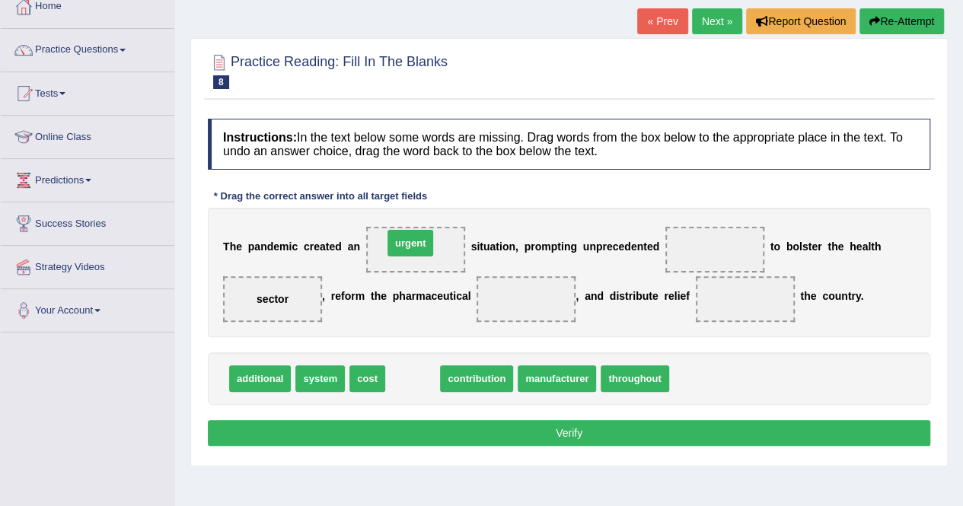  Describe the element at coordinates (88, 178) in the screenshot. I see `a: Predictions` at that location.